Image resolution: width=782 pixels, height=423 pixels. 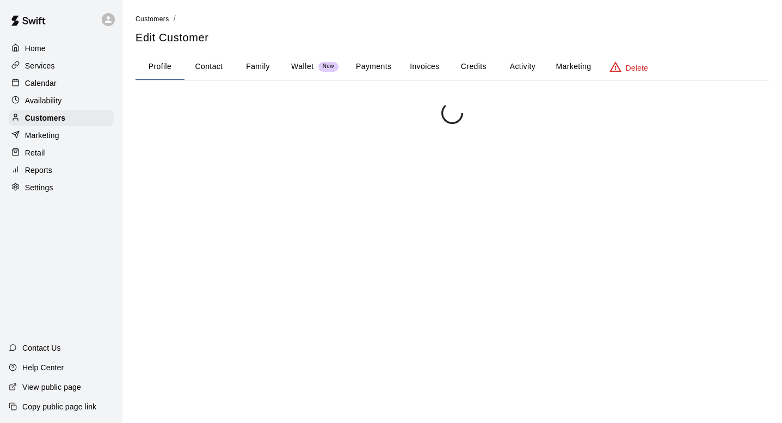 What do you see at coordinates (52, 388) in the screenshot?
I see `p: View public page` at bounding box center [52, 388].